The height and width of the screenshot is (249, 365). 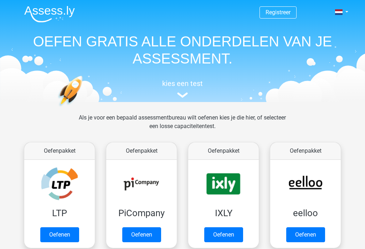 What do you see at coordinates (182, 95) in the screenshot?
I see `img: assessment` at bounding box center [182, 95].